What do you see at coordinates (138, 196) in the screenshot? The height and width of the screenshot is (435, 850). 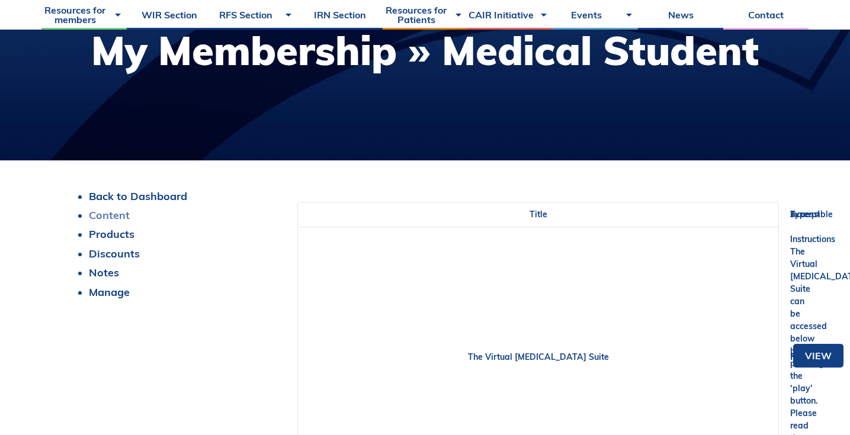 I see `a: Back to Dashboard` at bounding box center [138, 196].